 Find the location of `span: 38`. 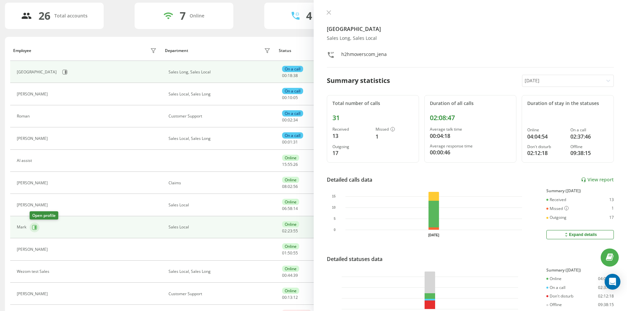

span: 38 is located at coordinates (296, 75).